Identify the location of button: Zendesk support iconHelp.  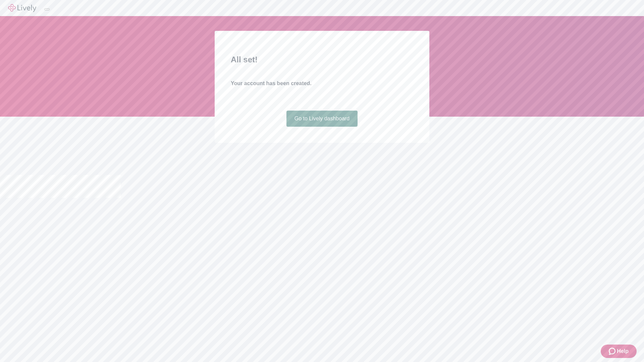
(618, 352).